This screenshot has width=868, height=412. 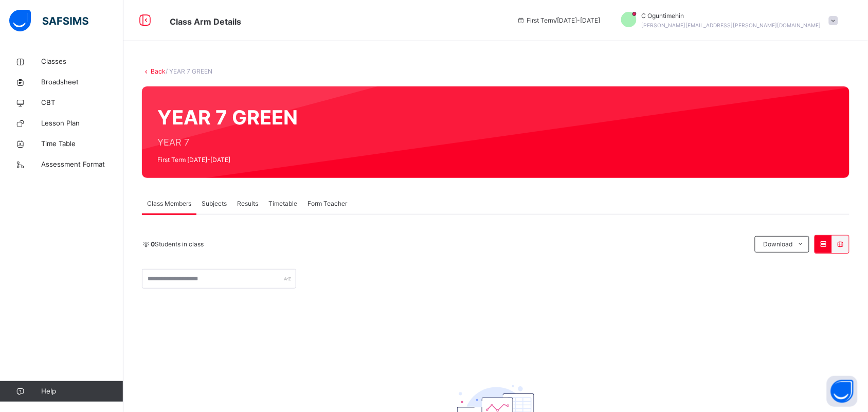 I want to click on span: Assessment Format, so click(x=82, y=165).